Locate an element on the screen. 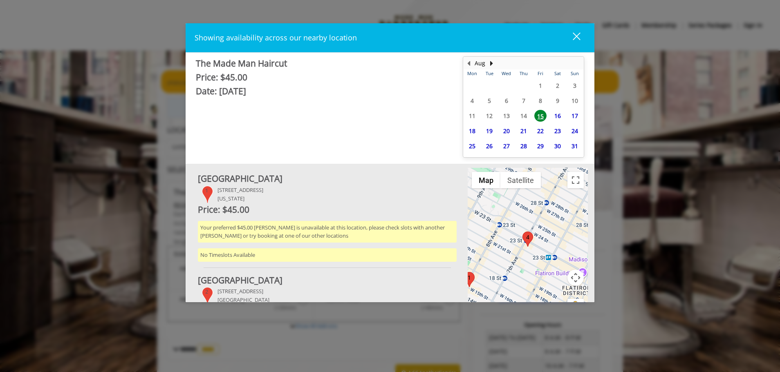 Image resolution: width=780 pixels, height=372 pixels. td: Select day21 is located at coordinates (524, 131).